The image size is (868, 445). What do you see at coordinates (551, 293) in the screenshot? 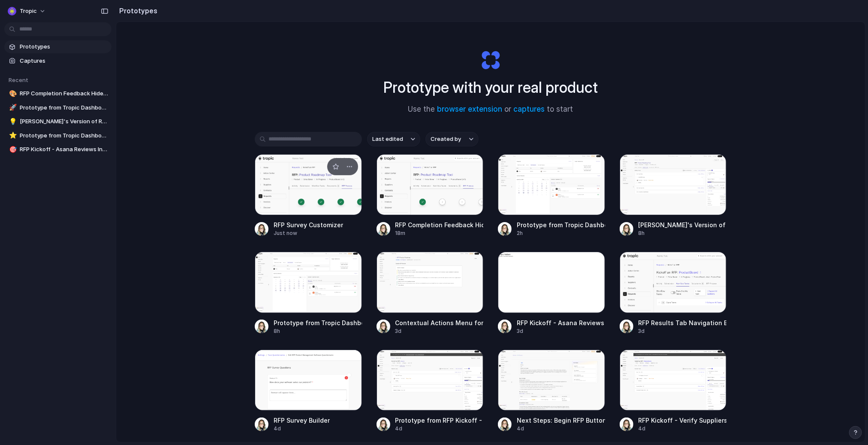
I see `a: RFP Kickoff - Asana Reviews Interface UpdateRFP Kickoff - Asana Reviews Interface Update3d` at bounding box center [551, 293].